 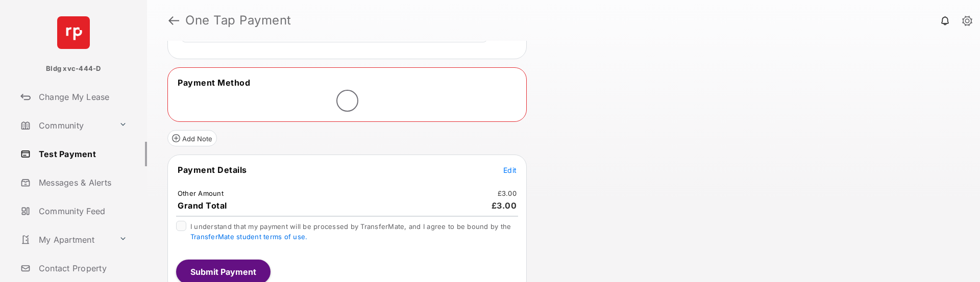 I want to click on a: Community, so click(x=66, y=126).